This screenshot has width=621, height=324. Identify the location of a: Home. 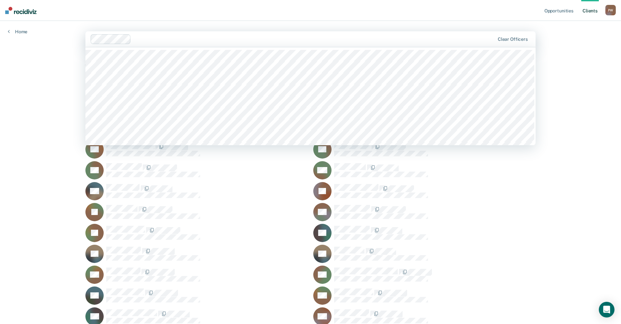
(18, 32).